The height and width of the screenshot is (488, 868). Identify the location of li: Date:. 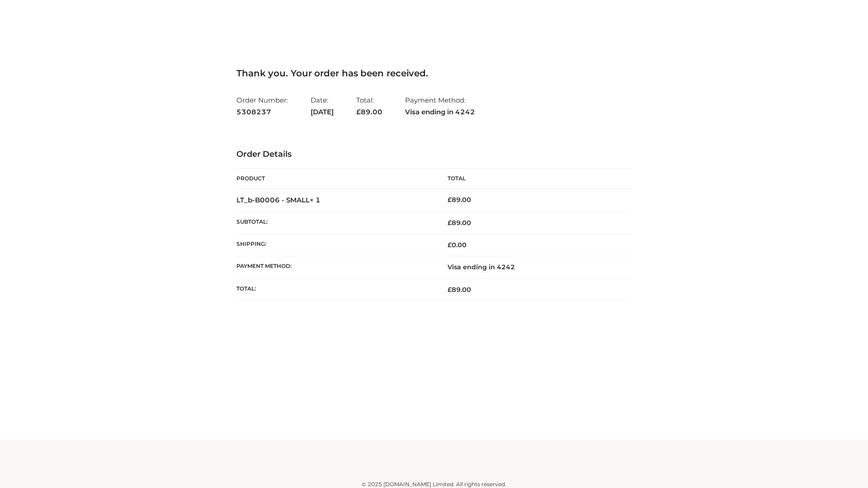
(321, 106).